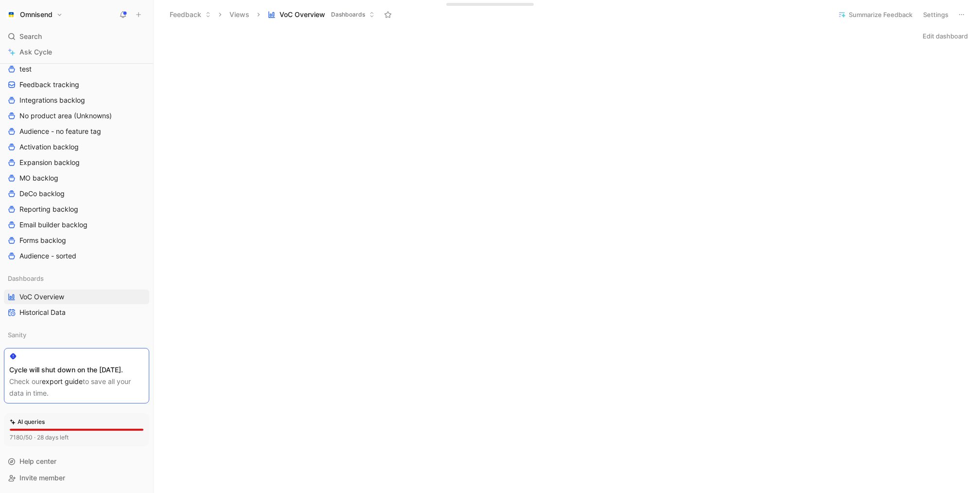 The image size is (980, 493). Describe the element at coordinates (76, 162) in the screenshot. I see `a: Expansion backlog` at that location.